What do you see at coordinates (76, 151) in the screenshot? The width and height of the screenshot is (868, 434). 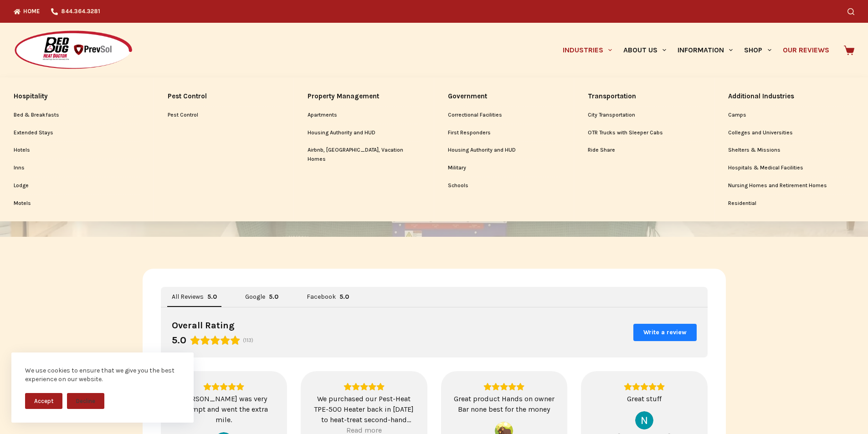 I see `a: Hotels` at bounding box center [76, 151].